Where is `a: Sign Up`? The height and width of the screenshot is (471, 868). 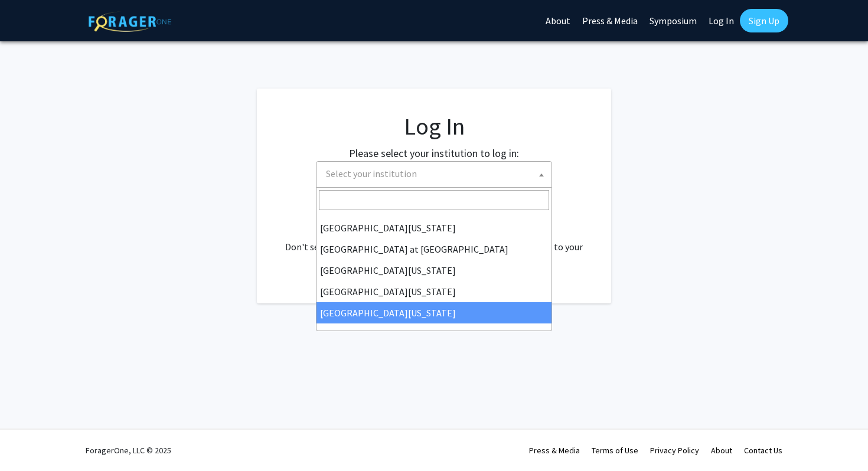
a: Sign Up is located at coordinates (764, 21).